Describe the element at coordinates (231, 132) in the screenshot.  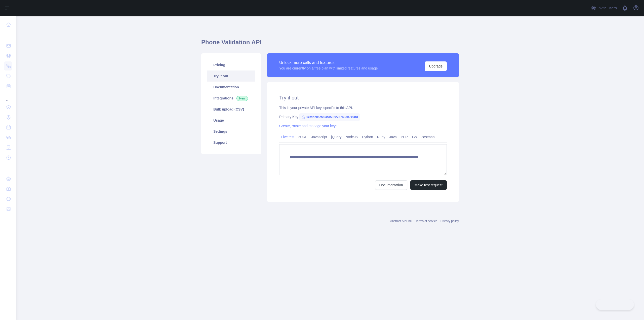
I see `a: Settings` at that location.